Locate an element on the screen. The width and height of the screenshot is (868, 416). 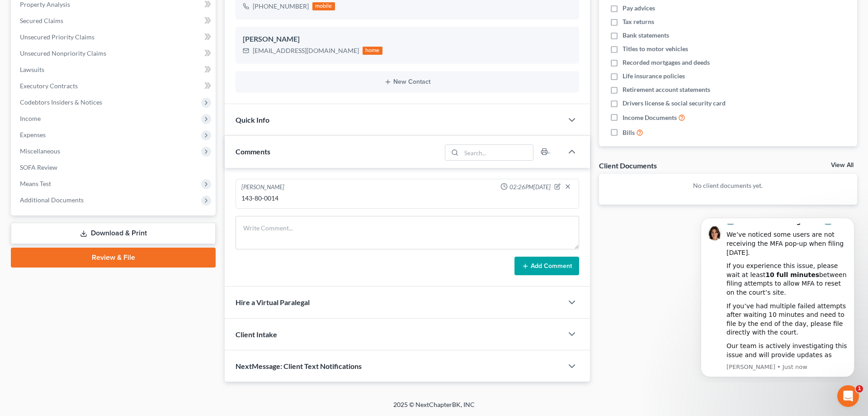
span: 1 is located at coordinates (860, 389).